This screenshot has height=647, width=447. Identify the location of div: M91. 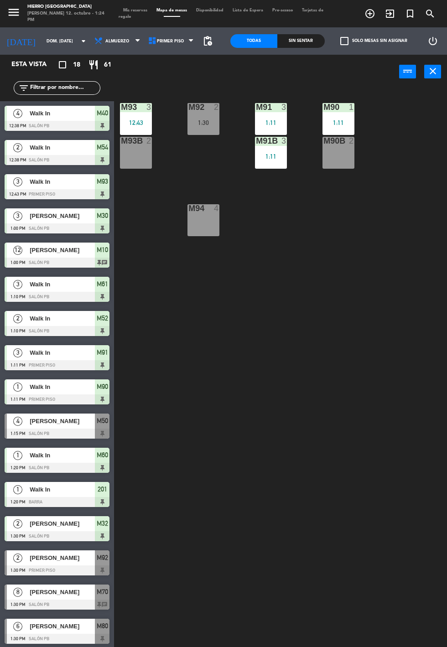
(256, 107).